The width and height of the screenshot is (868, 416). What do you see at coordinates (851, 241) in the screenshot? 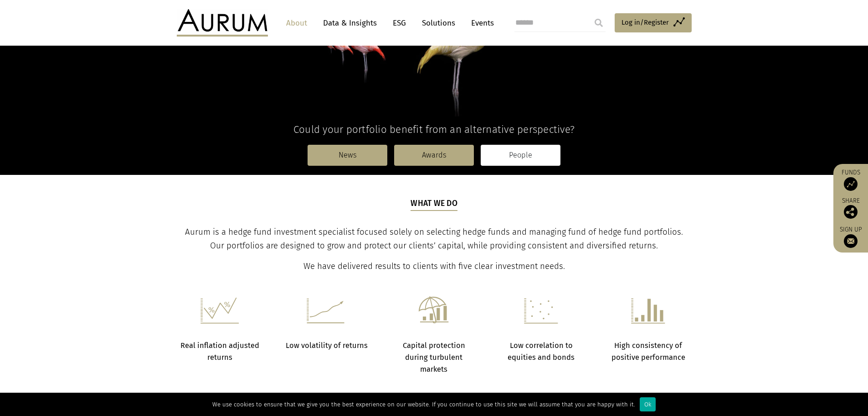
I see `img: Sign up to our newsletter` at bounding box center [851, 241].